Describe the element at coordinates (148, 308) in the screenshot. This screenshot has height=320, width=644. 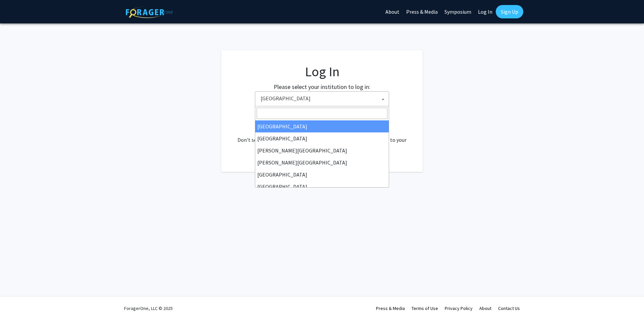
I see `div: ForagerOne, LLC © 2025` at that location.